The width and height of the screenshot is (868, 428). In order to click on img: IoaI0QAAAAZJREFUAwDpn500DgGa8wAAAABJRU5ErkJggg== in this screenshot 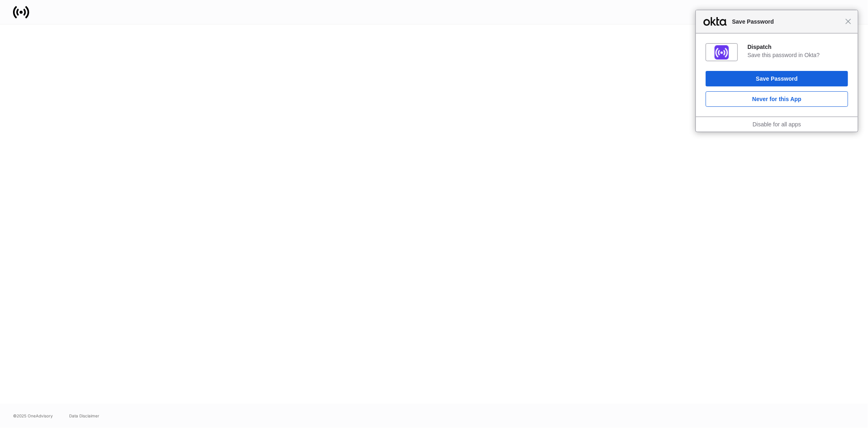, I will do `click(721, 52)`.